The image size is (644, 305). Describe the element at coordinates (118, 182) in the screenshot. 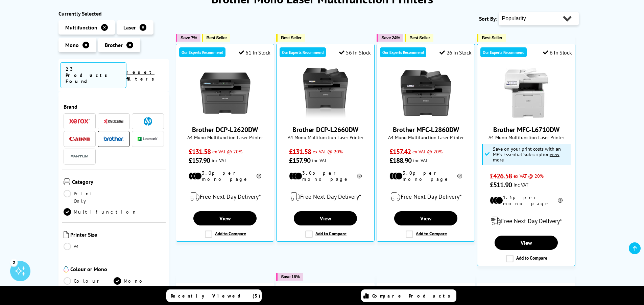

I see `span: Category` at that location.